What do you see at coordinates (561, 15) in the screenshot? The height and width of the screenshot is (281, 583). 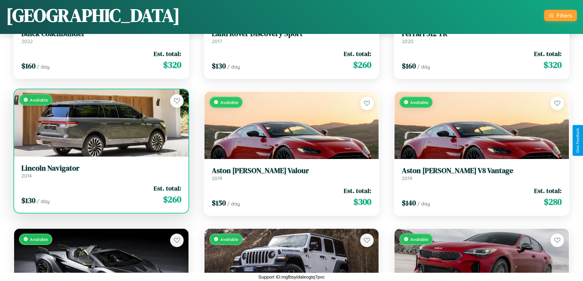 I see `button: Filters` at bounding box center [561, 15].